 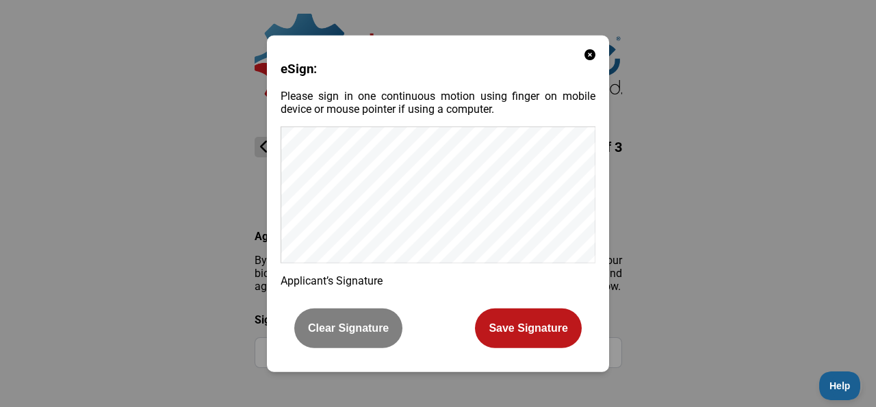 I want to click on h3: eSign:, so click(x=438, y=69).